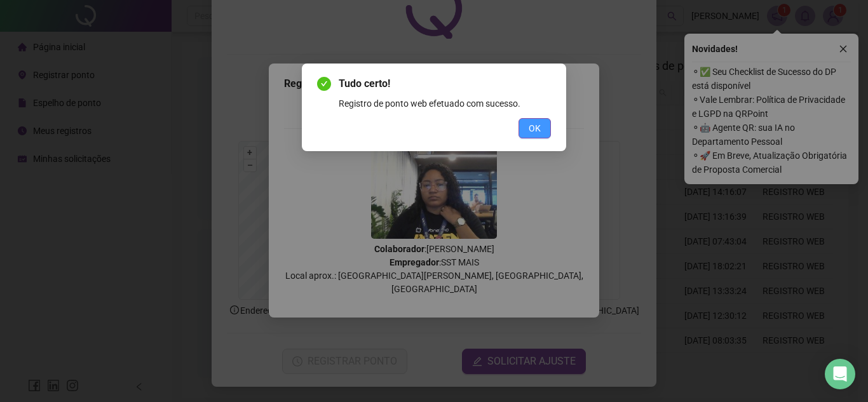 This screenshot has height=402, width=868. What do you see at coordinates (445, 83) in the screenshot?
I see `span: Tudo certo!` at bounding box center [445, 83].